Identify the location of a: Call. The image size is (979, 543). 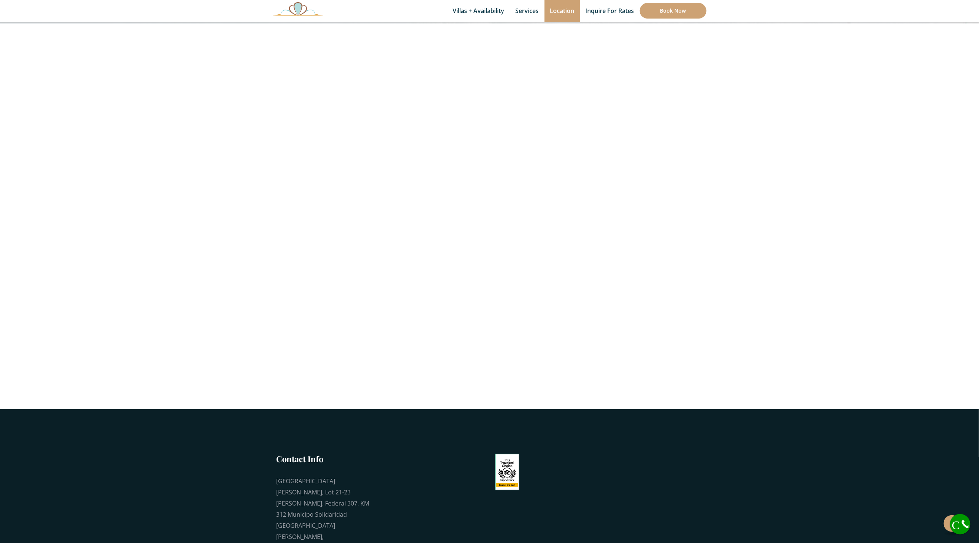
(960, 524).